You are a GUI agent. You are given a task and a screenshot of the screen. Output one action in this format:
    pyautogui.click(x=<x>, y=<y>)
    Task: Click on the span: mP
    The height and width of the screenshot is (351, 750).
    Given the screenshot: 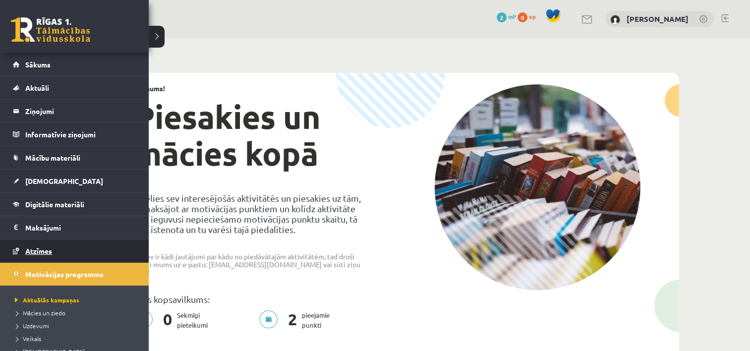 What is the action you would take?
    pyautogui.click(x=512, y=16)
    